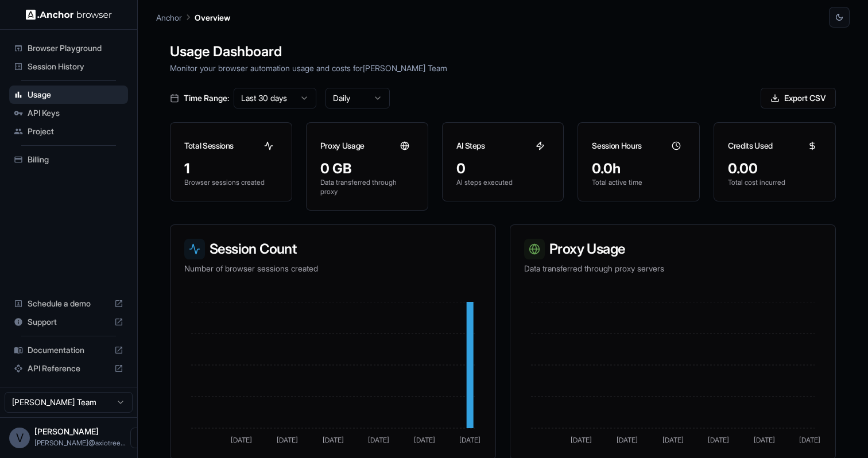  What do you see at coordinates (169, 17) in the screenshot?
I see `p: Anchor` at bounding box center [169, 17].